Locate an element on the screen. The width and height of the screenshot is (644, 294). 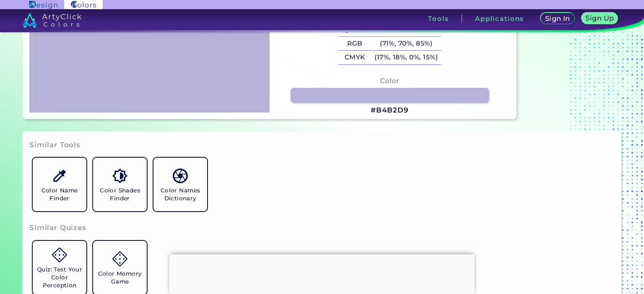
h3: Similar Tools is located at coordinates (55, 145).